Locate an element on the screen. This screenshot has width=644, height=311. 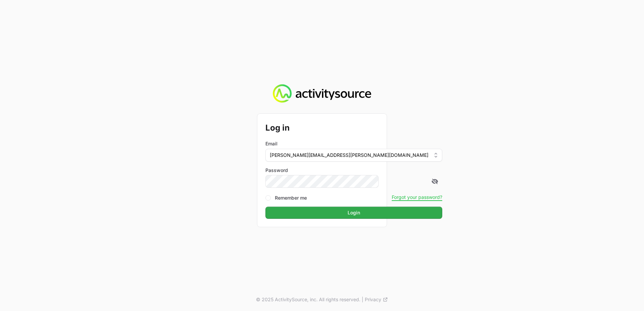
span: Login is located at coordinates (353, 213).